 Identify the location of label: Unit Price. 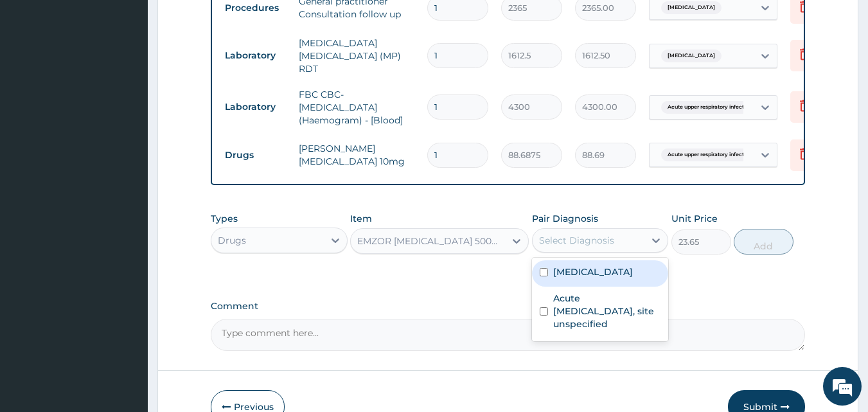
(695, 218).